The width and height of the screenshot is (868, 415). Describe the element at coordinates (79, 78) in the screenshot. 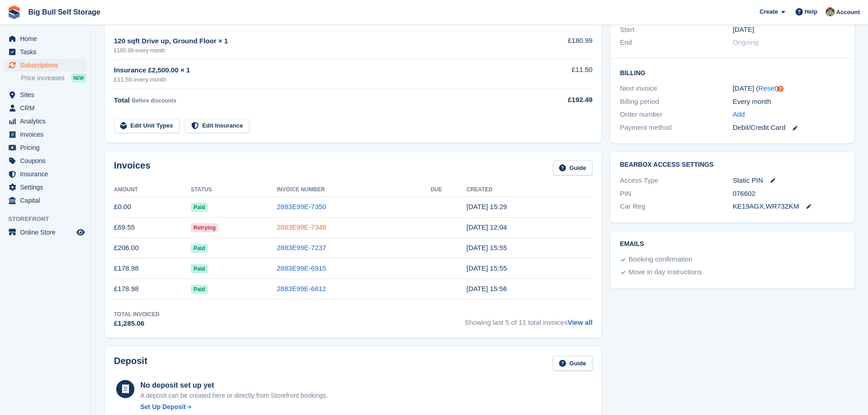

I see `div: NEW` at that location.